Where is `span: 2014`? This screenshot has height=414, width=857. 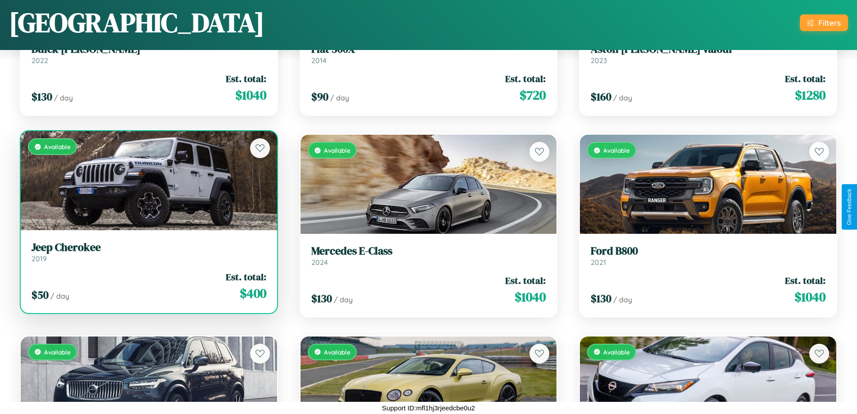
span: 2014 is located at coordinates (319, 60).